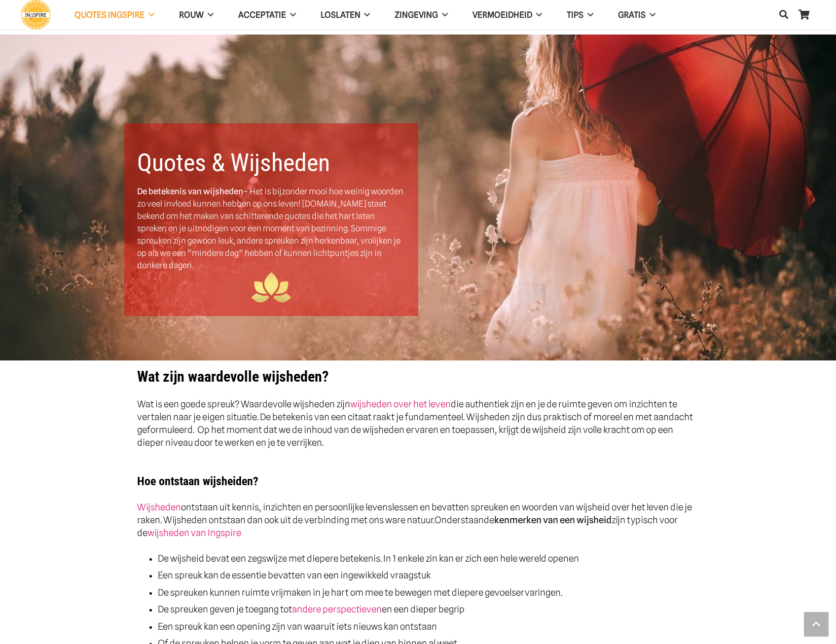  I want to click on span: Acceptatie, so click(262, 15).